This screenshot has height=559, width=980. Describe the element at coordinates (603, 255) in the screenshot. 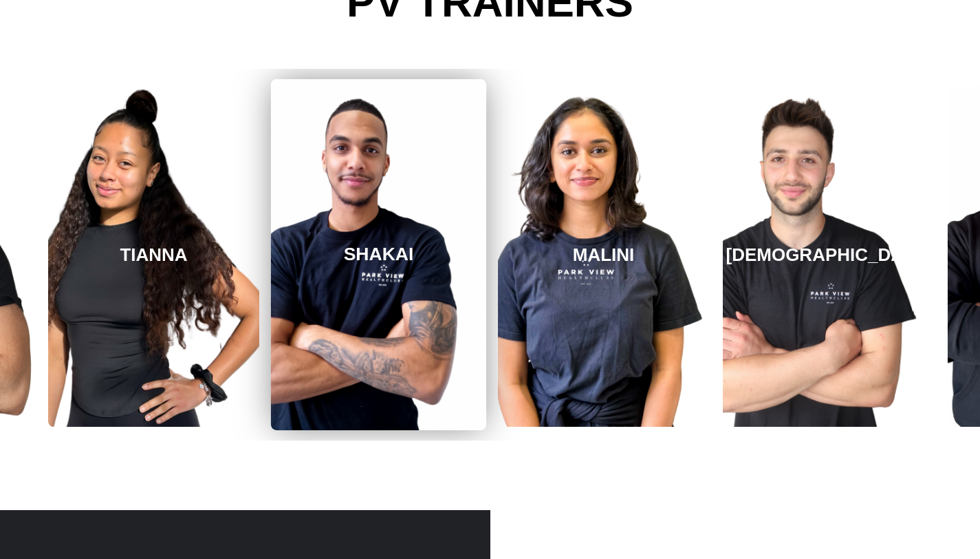

I see `a: MALINI` at that location.